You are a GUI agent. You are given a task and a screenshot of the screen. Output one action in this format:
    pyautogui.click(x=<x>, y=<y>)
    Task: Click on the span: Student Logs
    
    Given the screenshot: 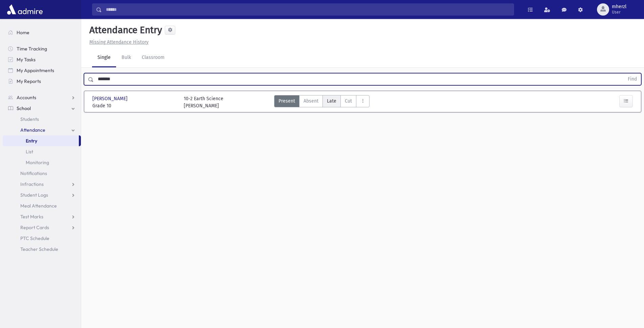 What is the action you would take?
    pyautogui.click(x=34, y=195)
    